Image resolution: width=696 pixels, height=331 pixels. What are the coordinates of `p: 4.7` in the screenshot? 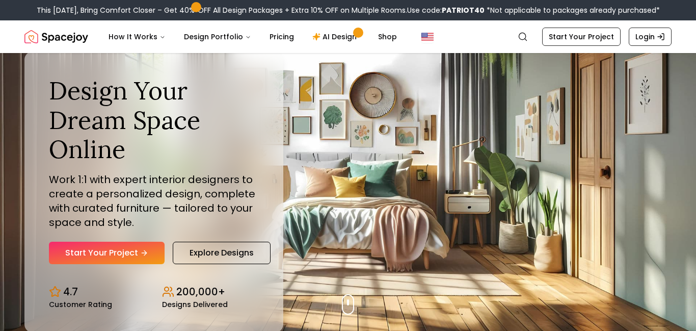 It's located at (70, 292).